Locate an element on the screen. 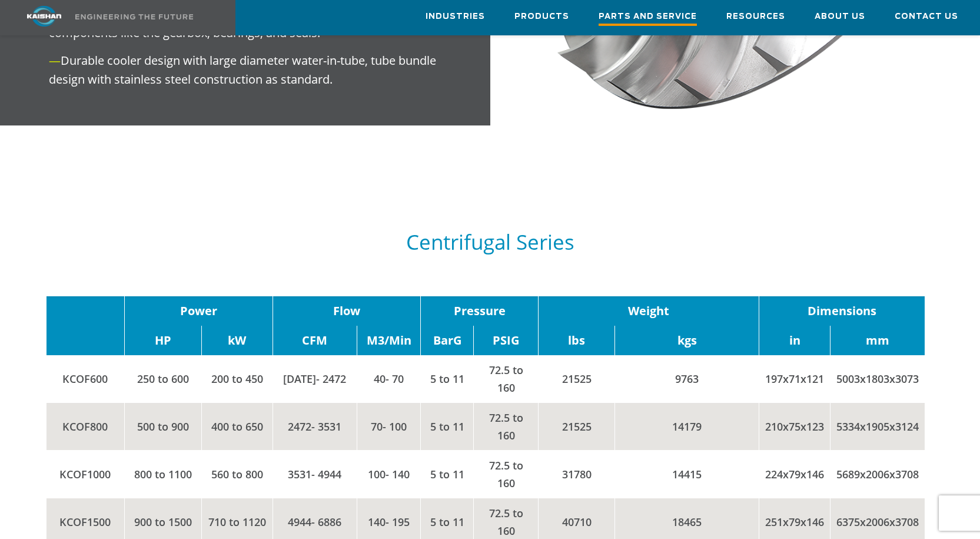 The height and width of the screenshot is (539, 980). span: Resources is located at coordinates (756, 17).